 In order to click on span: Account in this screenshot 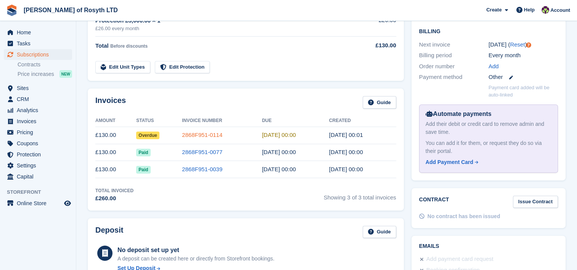, I will do `click(561, 10)`.